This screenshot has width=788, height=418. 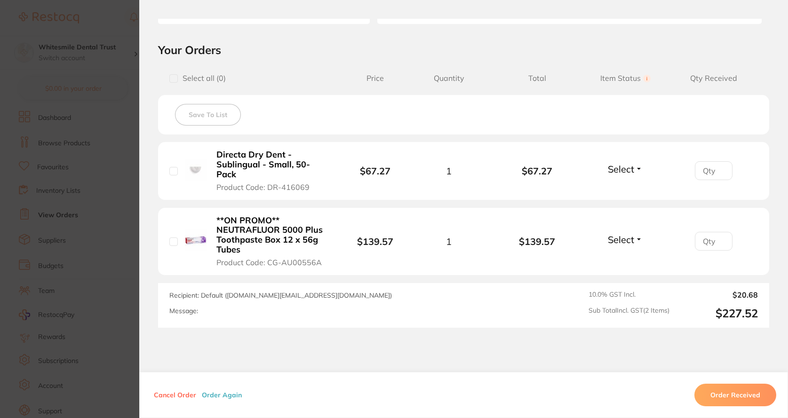 I want to click on button: Order Received, so click(x=736, y=395).